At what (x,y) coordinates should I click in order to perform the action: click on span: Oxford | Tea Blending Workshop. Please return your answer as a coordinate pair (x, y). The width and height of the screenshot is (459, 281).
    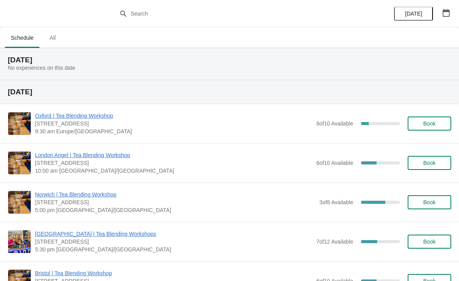
    Looking at the image, I should click on (174, 116).